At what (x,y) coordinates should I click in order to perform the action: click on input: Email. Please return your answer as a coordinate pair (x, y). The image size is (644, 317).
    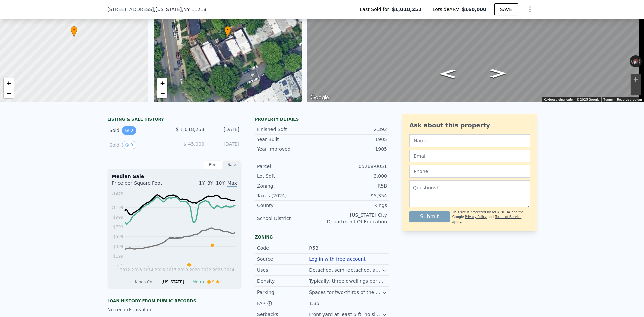
    Looking at the image, I should click on (469, 156).